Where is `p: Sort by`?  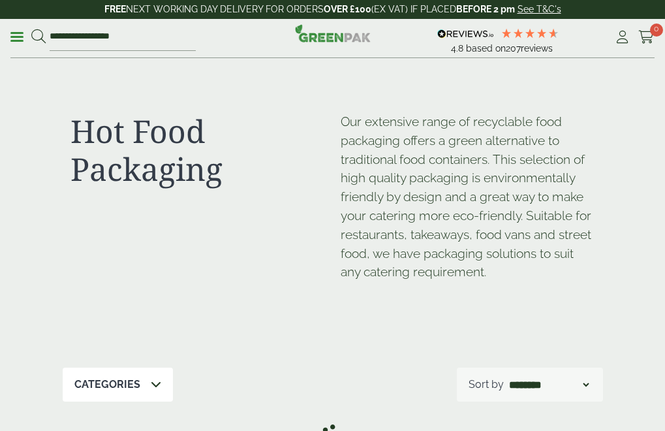
p: Sort by is located at coordinates (486, 385).